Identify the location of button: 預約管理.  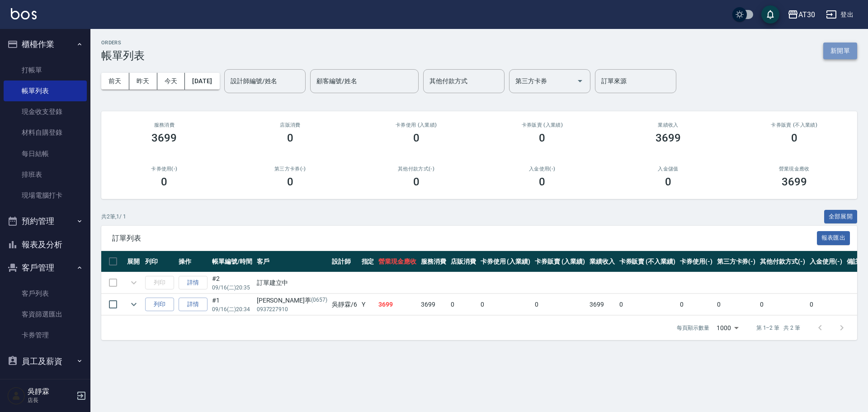
(45, 221).